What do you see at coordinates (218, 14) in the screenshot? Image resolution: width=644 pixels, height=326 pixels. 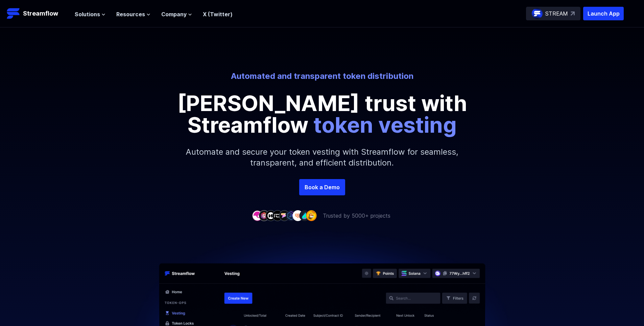 I see `a: X (Twitter)` at bounding box center [218, 14].